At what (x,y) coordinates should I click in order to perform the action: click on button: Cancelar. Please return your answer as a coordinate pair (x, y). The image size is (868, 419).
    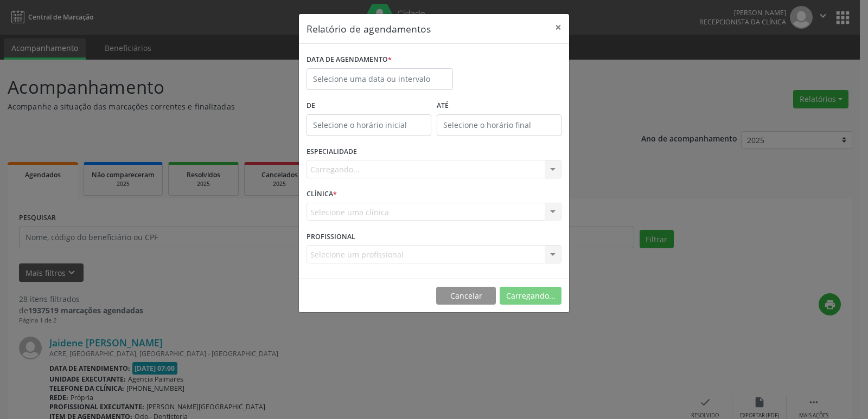
    Looking at the image, I should click on (466, 296).